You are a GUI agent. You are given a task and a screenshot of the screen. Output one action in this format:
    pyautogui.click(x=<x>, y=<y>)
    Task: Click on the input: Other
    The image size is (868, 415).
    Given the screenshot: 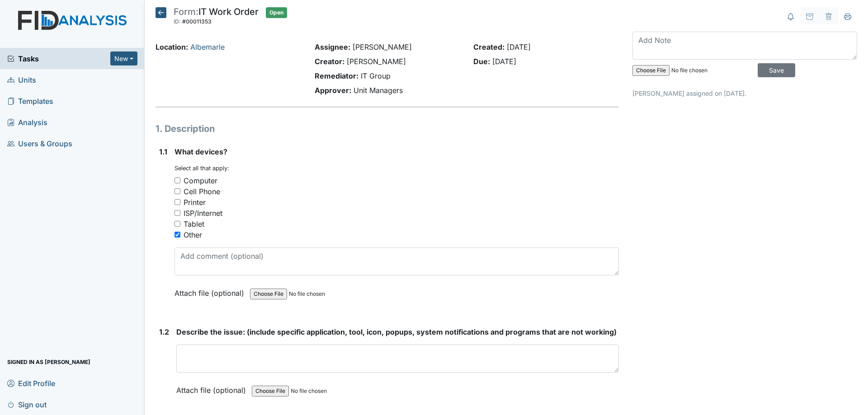 What is the action you would take?
    pyautogui.click(x=177, y=235)
    